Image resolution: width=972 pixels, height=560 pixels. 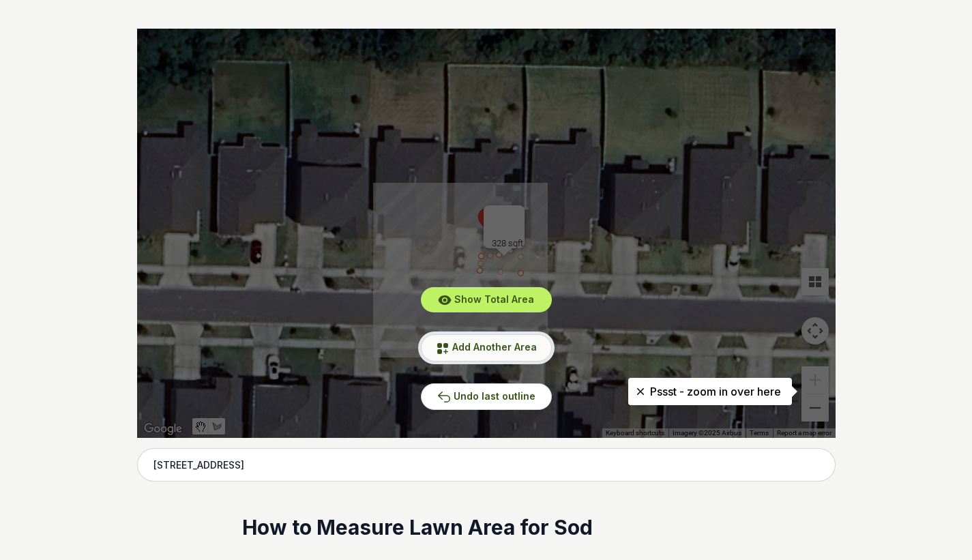 What do you see at coordinates (494, 299) in the screenshot?
I see `span: Show Total Area` at bounding box center [494, 299].